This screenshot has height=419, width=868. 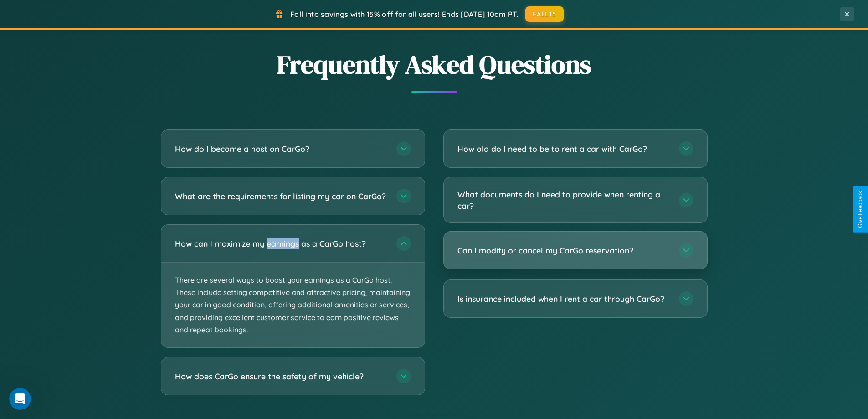 What do you see at coordinates (544, 14) in the screenshot?
I see `button: FALL15` at bounding box center [544, 14].